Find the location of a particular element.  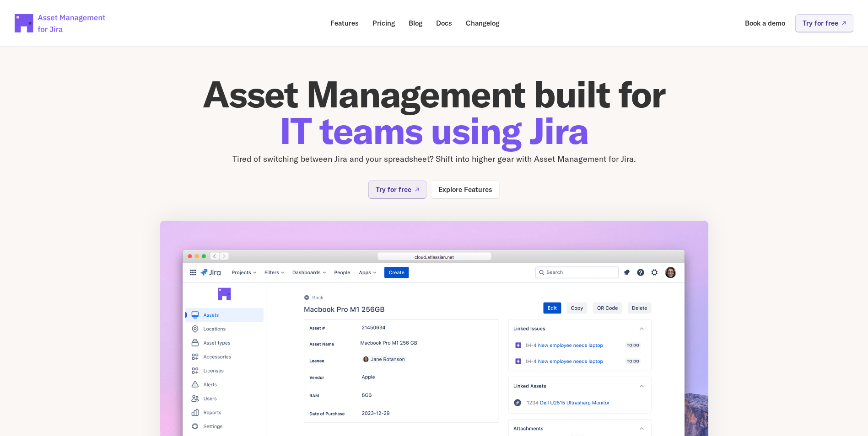

p: Book a demo is located at coordinates (765, 23).